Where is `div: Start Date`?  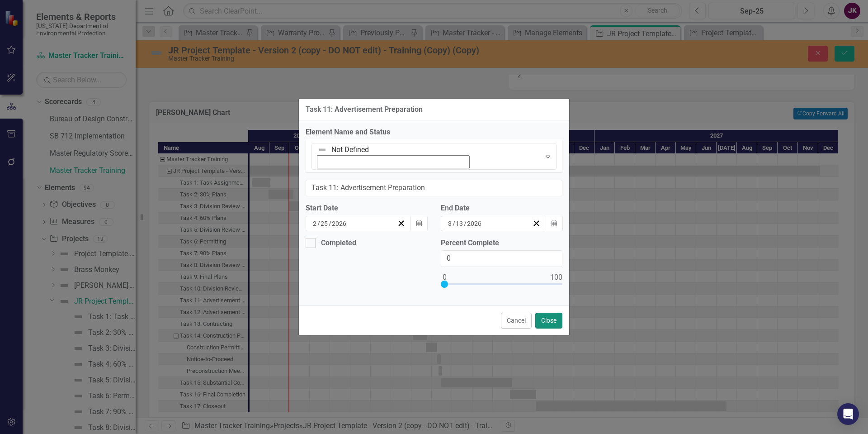 div: Start Date is located at coordinates (366, 208).